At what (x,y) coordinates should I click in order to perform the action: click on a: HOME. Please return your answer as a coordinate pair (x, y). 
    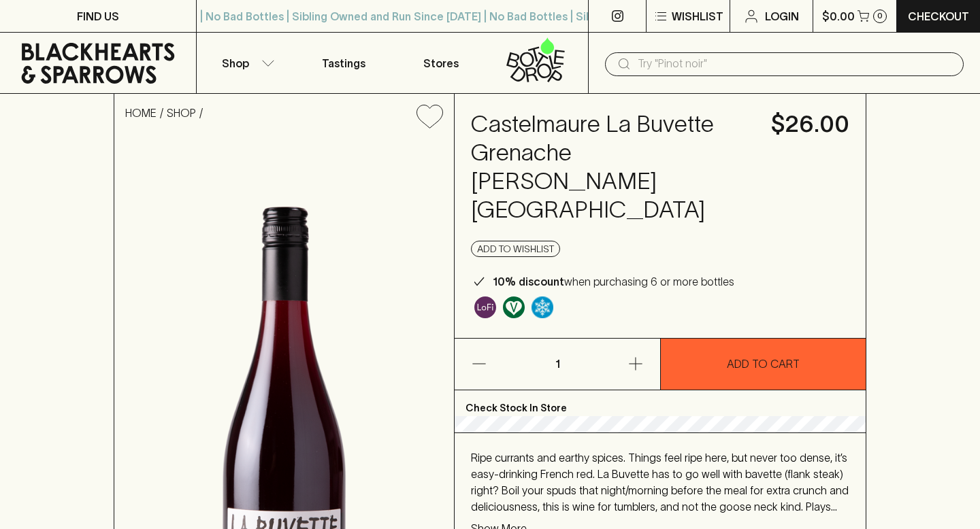
    Looking at the image, I should click on (141, 113).